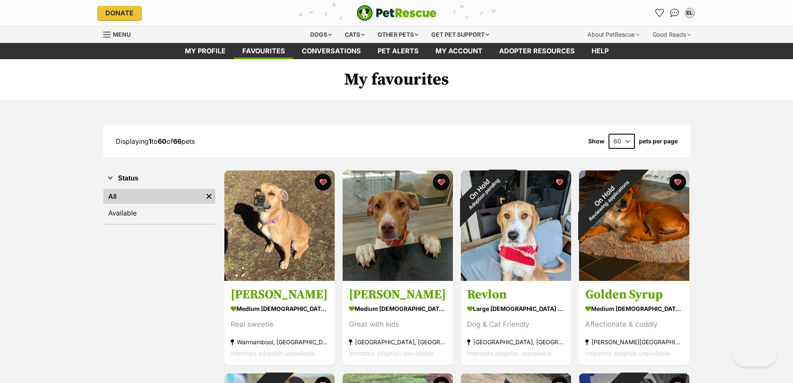  What do you see at coordinates (398, 51) in the screenshot?
I see `a: Pet alerts` at bounding box center [398, 51].